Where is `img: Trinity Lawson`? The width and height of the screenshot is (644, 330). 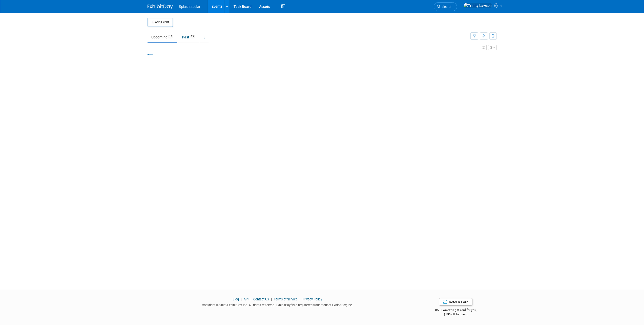
img: Trinity Lawson is located at coordinates (478, 6).